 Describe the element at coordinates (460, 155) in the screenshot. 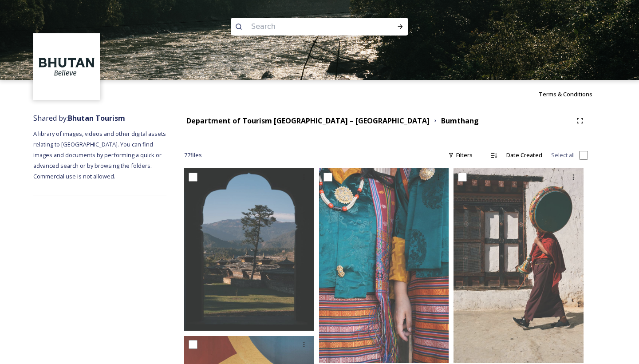

I see `div: Filters` at that location.